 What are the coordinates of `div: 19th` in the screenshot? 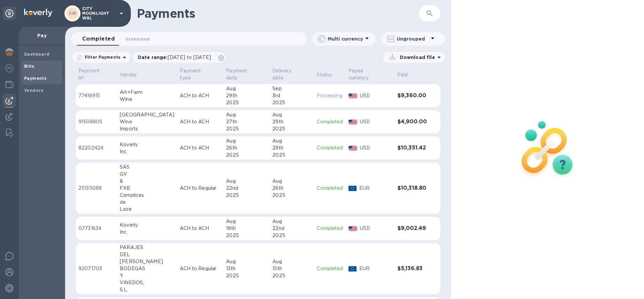 It's located at (246, 228).